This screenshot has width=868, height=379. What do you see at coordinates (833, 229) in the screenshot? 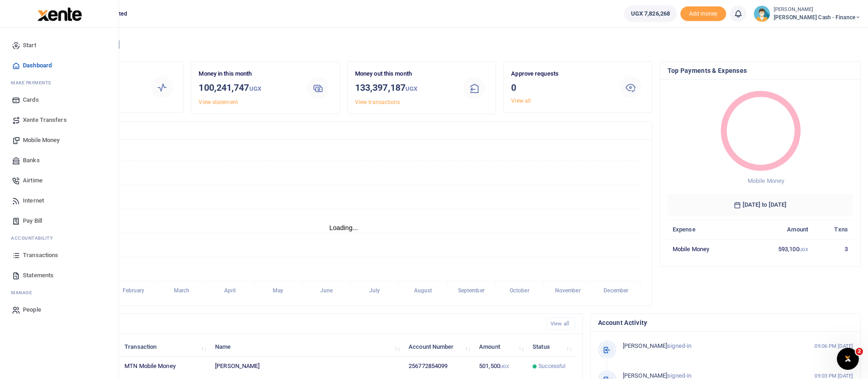
I see `th: Txns` at bounding box center [833, 229].